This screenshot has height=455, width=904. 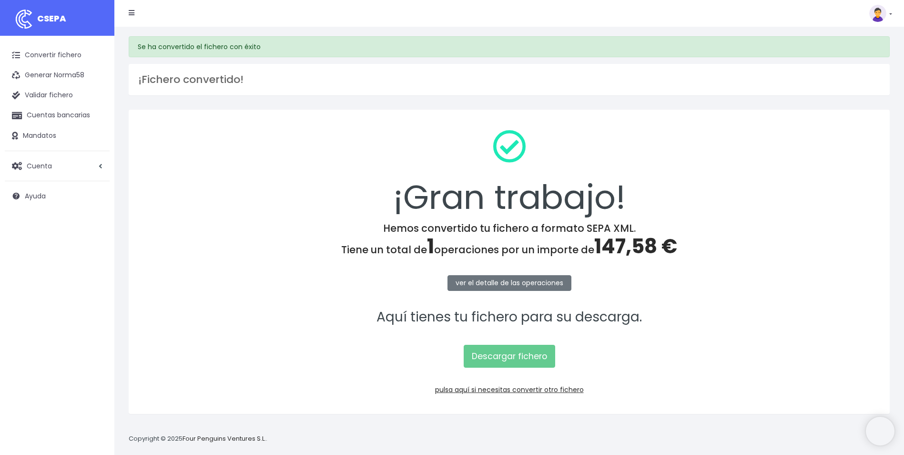 I want to click on span: Cuenta, so click(x=39, y=165).